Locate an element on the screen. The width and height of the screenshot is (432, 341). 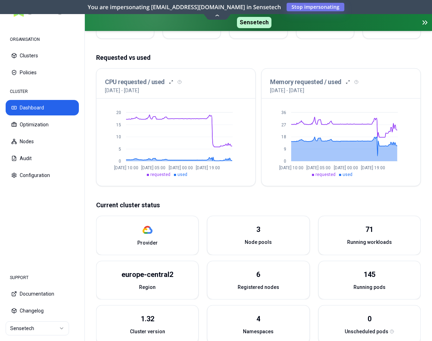
tspan: 15 is located at coordinates (119, 125).